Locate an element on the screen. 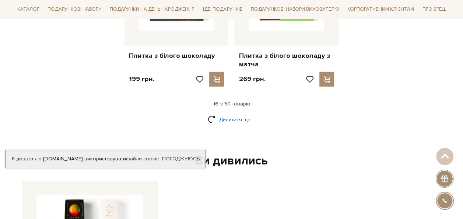  a: Плитка з білого шоколаду з матча is located at coordinates (286, 60).